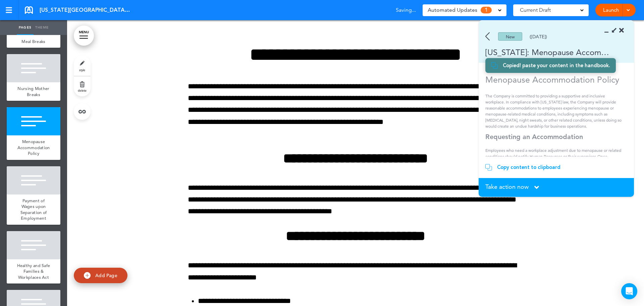 The width and height of the screenshot is (644, 306). Describe the element at coordinates (84, 35) in the screenshot. I see `a: MENU` at that location.